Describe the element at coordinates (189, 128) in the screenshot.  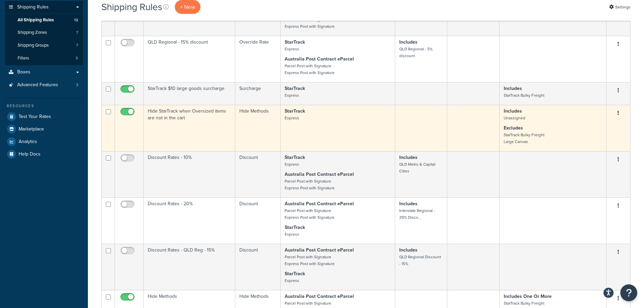
I see `td: Hide StarTrack when Oversized items are not in the cart` at that location.